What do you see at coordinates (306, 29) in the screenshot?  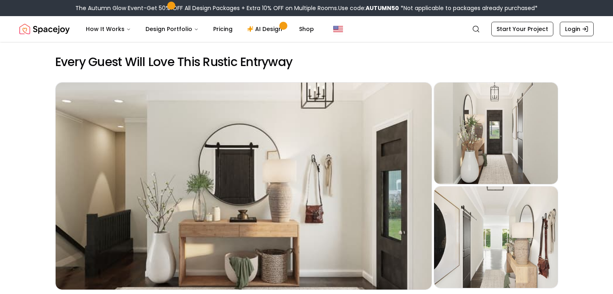 I see `a: Shop` at bounding box center [306, 29].